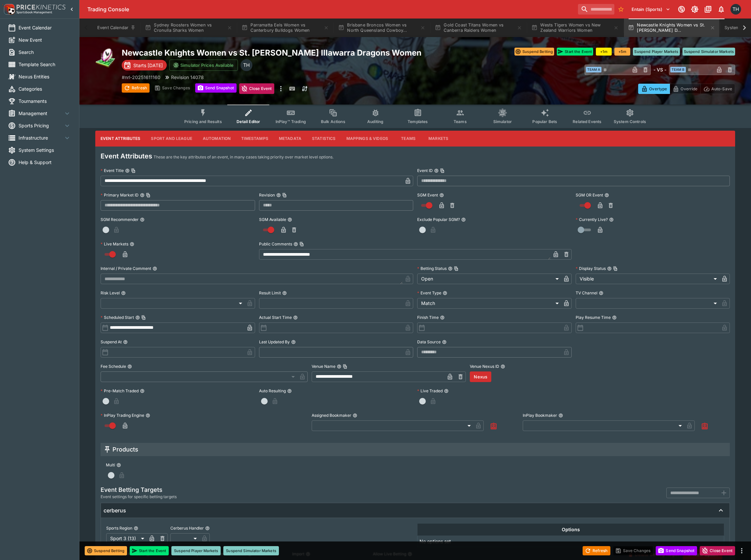  I want to click on button: SGM Event, so click(442, 195).